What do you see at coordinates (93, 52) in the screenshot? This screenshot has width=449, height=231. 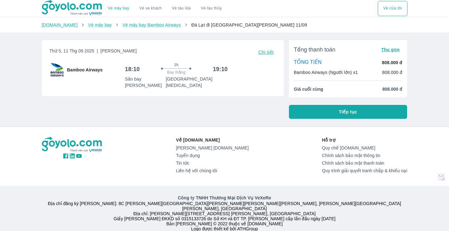 I see `span: Thứ 5, 11 Thg 09 2025` at bounding box center [93, 52].